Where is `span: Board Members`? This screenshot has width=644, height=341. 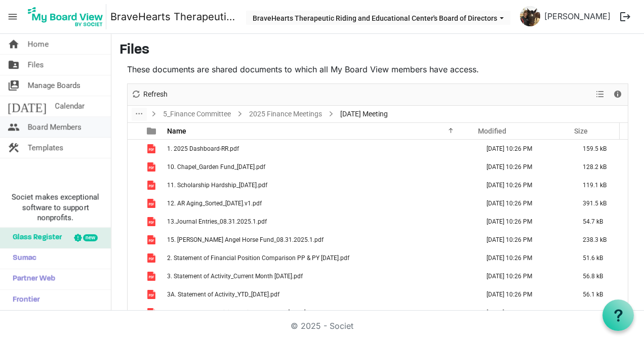 span: Board Members is located at coordinates (55, 127).